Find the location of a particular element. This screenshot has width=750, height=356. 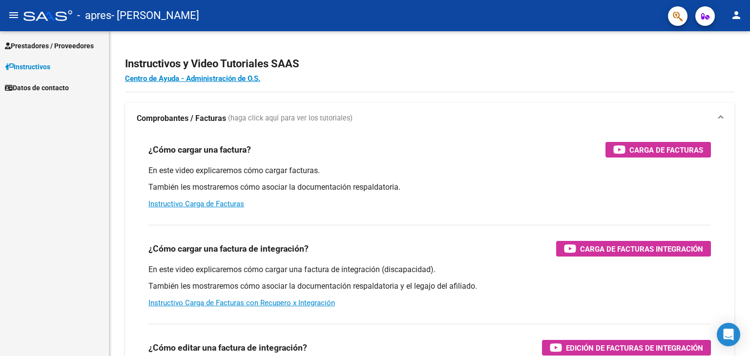

p: En este video explicaremos cómo cargar una factura de integración (discapacidad). is located at coordinates (430, 270).